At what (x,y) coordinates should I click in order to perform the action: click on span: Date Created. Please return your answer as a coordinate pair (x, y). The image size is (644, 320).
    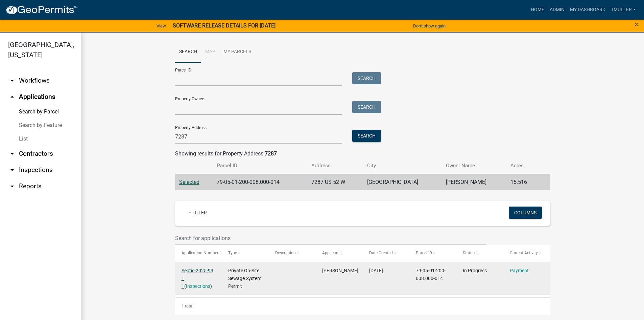
    Looking at the image, I should click on (381, 253).